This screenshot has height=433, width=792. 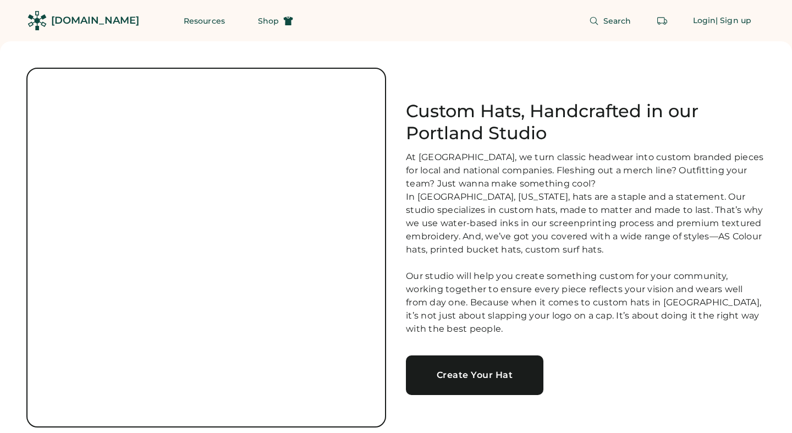 What do you see at coordinates (617, 21) in the screenshot?
I see `span: Search` at bounding box center [617, 21].